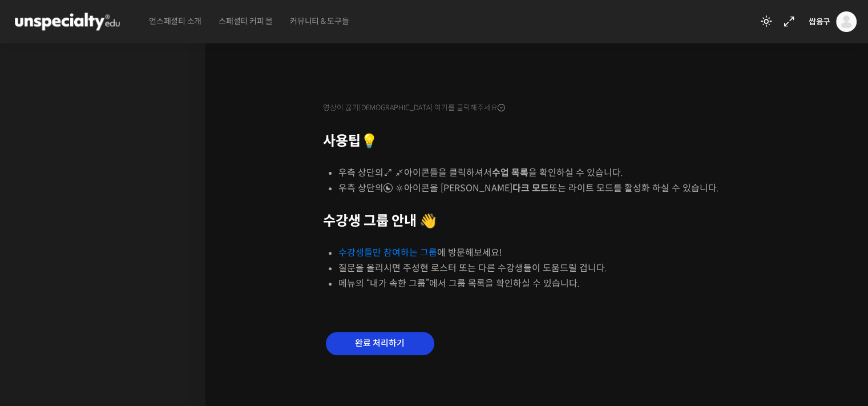  Describe the element at coordinates (40, 325) in the screenshot. I see `a: 홈` at that location.